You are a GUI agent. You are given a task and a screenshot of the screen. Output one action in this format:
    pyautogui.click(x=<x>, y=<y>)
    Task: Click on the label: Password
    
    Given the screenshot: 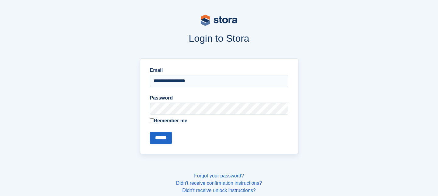 What is the action you would take?
    pyautogui.click(x=219, y=98)
    